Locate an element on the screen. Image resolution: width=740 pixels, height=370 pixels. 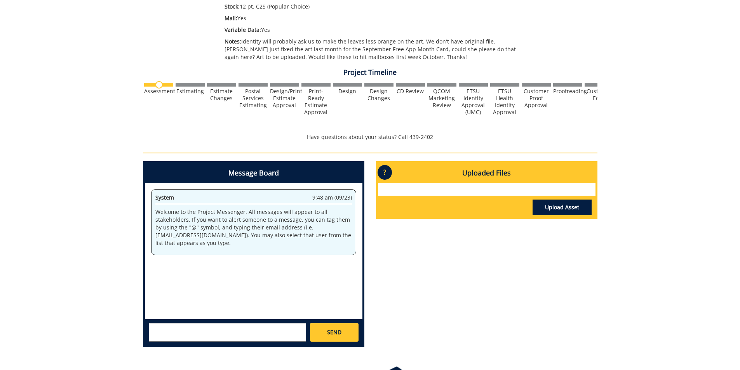
div: Customer Proof Approval is located at coordinates (536, 98).